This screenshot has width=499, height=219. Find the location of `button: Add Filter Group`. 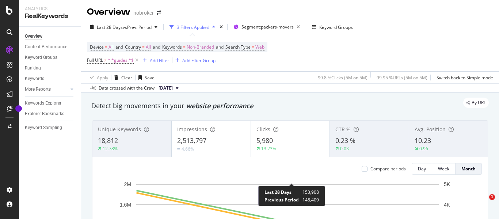

button: Add Filter Group is located at coordinates (194, 60).